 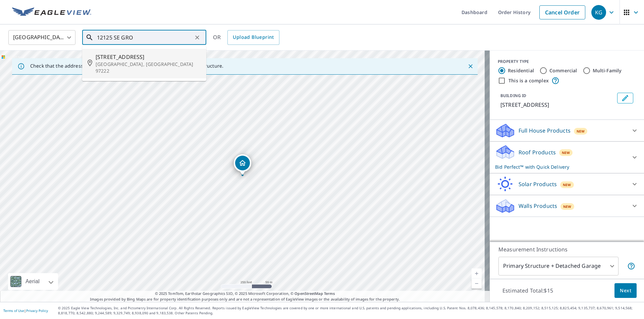 I want to click on p: Estimated Total: $15, so click(x=528, y=291).